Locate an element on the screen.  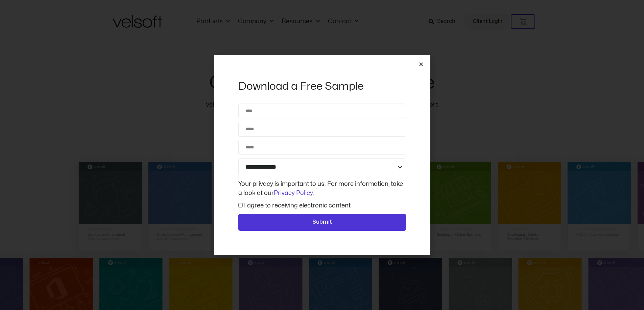
a: Privacy Policy is located at coordinates (293, 193).